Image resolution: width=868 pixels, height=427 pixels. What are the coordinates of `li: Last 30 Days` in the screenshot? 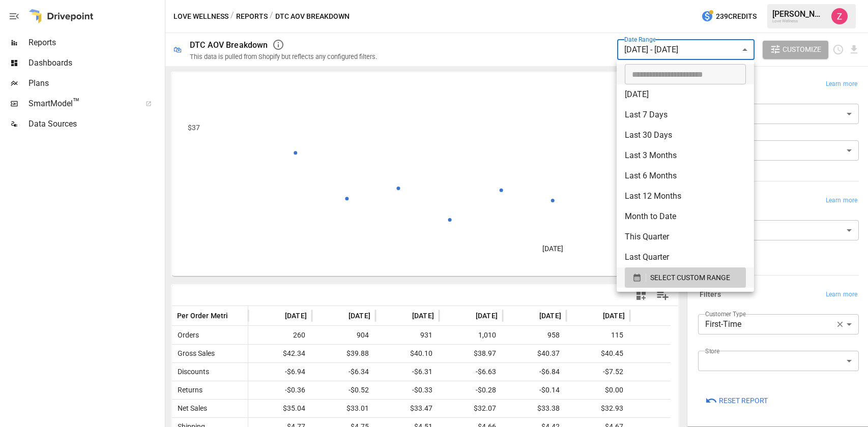 It's located at (685, 136).